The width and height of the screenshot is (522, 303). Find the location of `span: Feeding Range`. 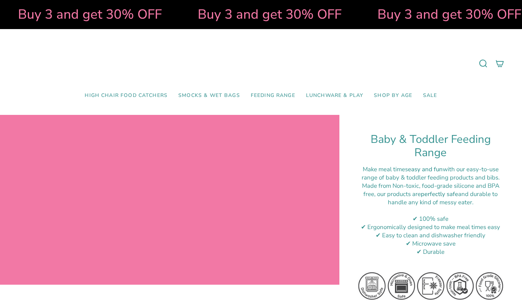

span: Feeding Range is located at coordinates (273, 95).